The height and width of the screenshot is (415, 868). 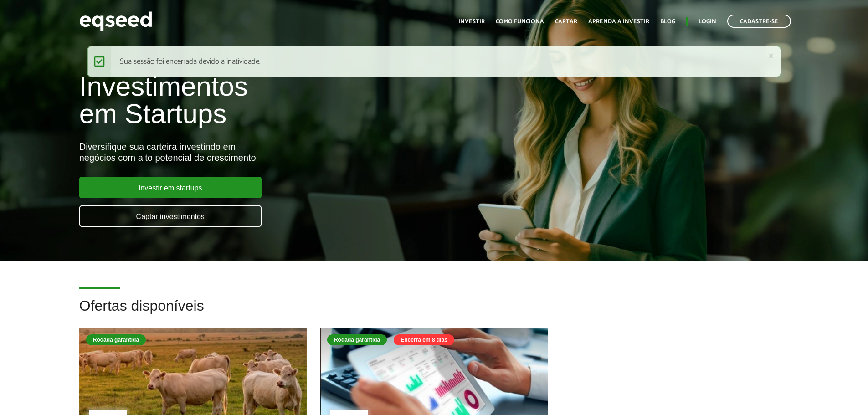 What do you see at coordinates (290, 152) in the screenshot?
I see `div: Diversifique sua carteira investindo em negócios com alto potencial de crescimento` at bounding box center [290, 152].